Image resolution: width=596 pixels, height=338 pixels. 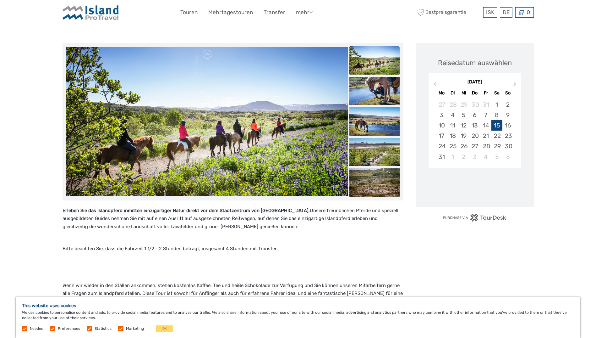 I want to click on div: Choose Samstag, 1. August 2026, so click(x=497, y=104).